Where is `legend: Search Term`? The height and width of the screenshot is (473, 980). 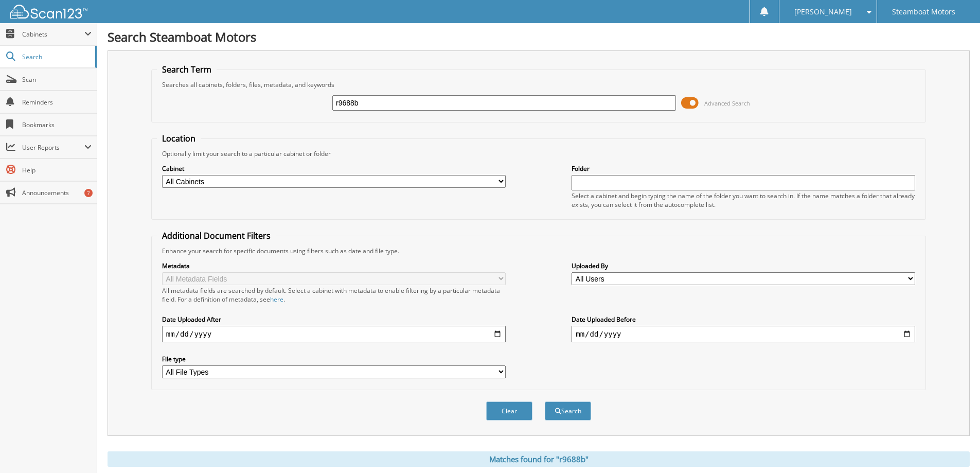 legend: Search Term is located at coordinates (187, 70).